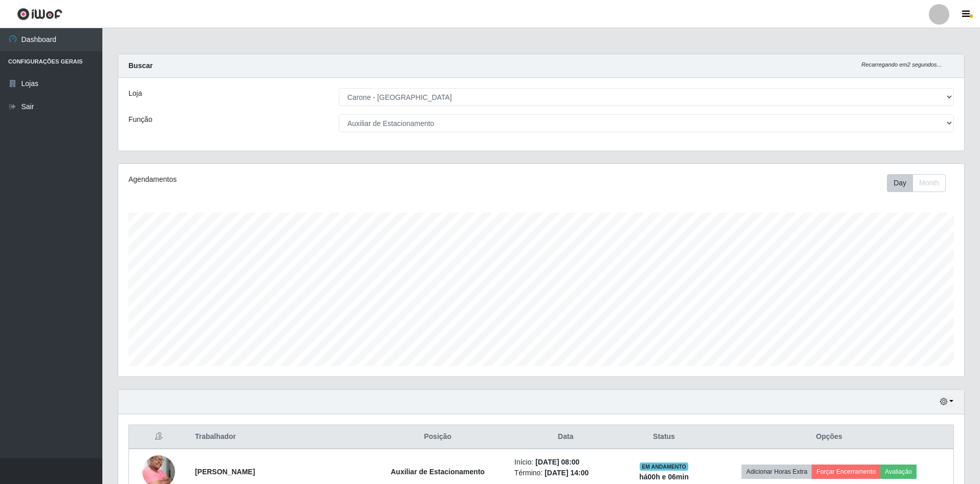 Image resolution: width=980 pixels, height=484 pixels. Describe the element at coordinates (898, 471) in the screenshot. I see `button: Avaliação` at that location.